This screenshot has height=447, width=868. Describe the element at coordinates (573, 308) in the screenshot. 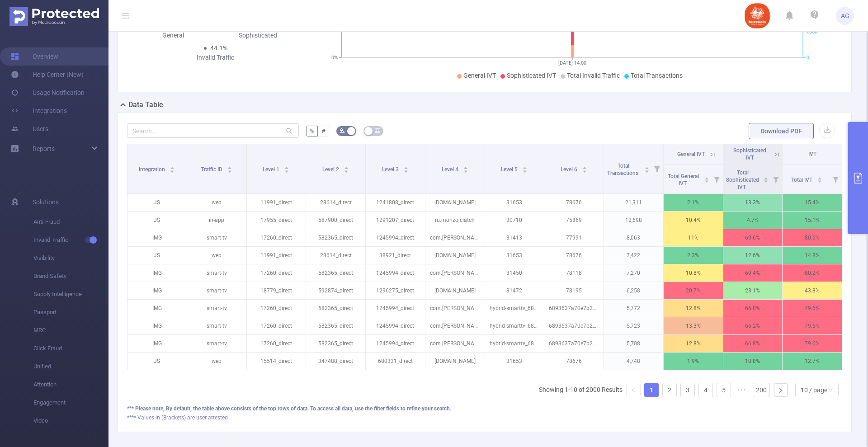

I see `p: 6893637a70e7b289f4e60816` at that location.